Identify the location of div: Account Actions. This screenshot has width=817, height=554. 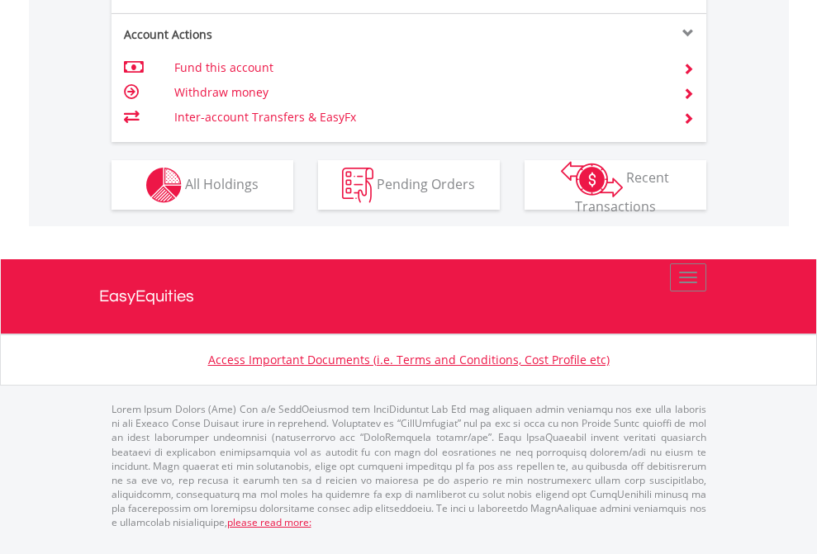
(260, 35).